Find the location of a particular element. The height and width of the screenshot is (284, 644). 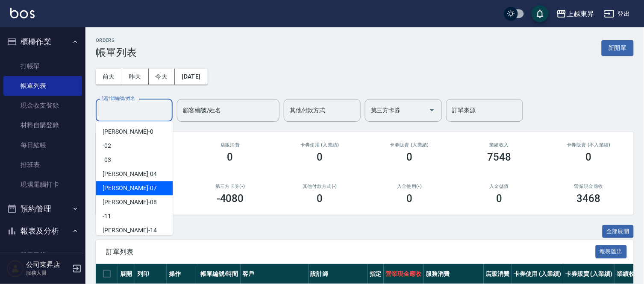

a: 材料自購登錄 is located at coordinates (43, 125).